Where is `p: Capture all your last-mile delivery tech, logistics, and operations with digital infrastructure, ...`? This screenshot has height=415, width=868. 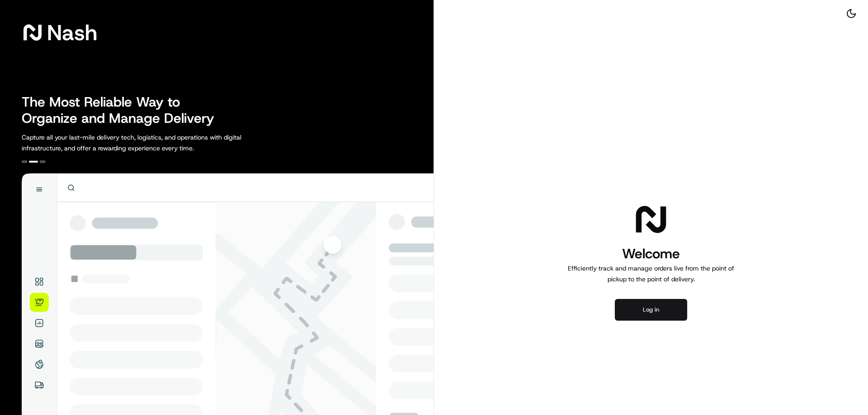
p: Capture all your last-mile delivery tech, logistics, and operations with digital infrastructure, ... is located at coordinates (152, 143).